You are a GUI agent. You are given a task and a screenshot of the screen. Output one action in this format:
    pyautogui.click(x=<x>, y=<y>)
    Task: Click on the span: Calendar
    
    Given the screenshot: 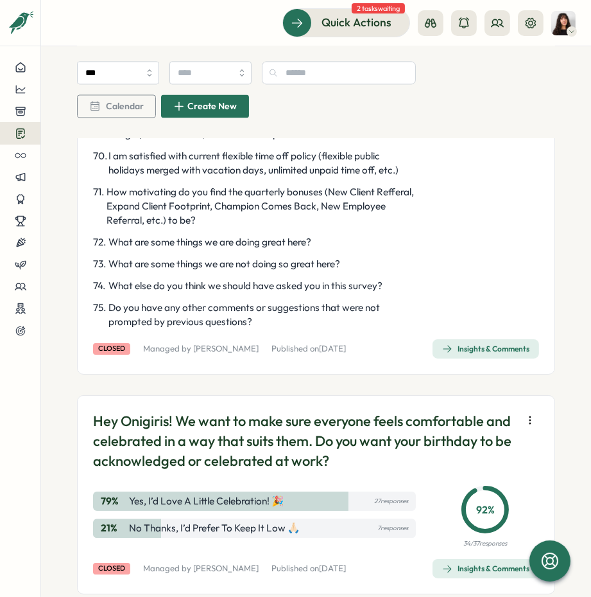 What is the action you would take?
    pyautogui.click(x=125, y=107)
    